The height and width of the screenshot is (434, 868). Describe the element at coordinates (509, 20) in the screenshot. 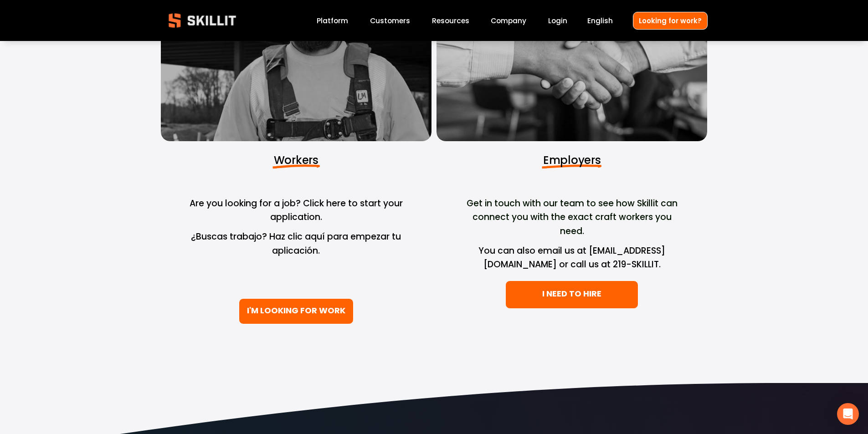

I see `a: Company` at that location.